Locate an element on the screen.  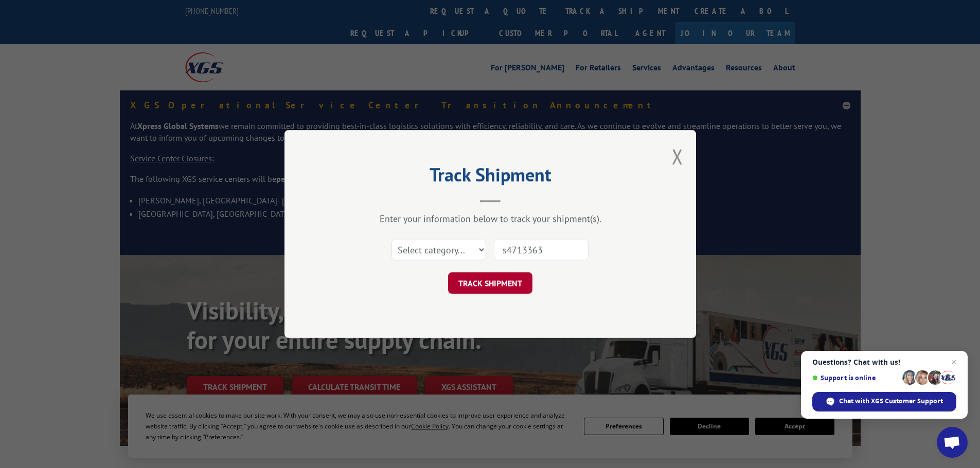
button: TRACK SHIPMENT is located at coordinates (490, 283).